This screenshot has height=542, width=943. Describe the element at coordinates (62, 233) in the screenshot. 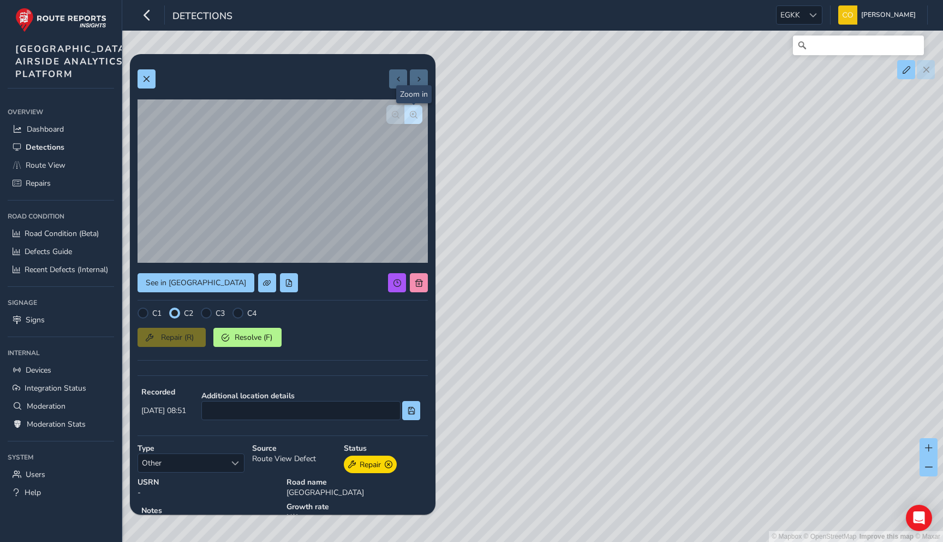

I see `span: Road Condition (Beta)` at that location.